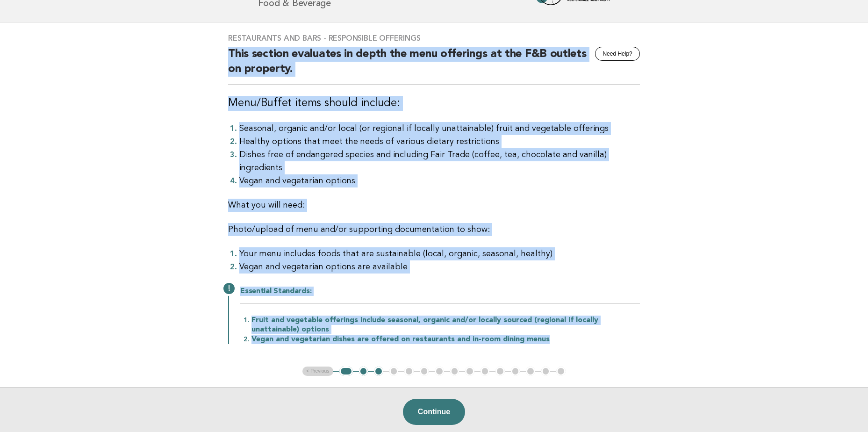  What do you see at coordinates (440, 181) in the screenshot?
I see `li: Vegan and vegetarian options` at bounding box center [440, 181].